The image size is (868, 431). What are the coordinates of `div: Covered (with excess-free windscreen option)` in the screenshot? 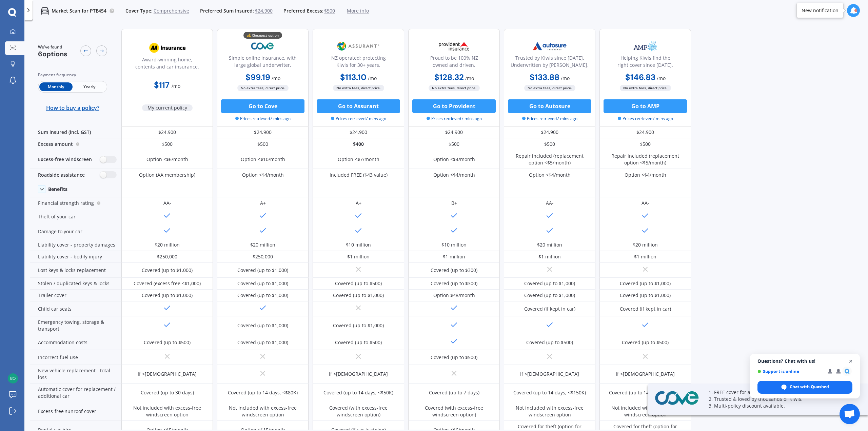 It's located at (358, 411).